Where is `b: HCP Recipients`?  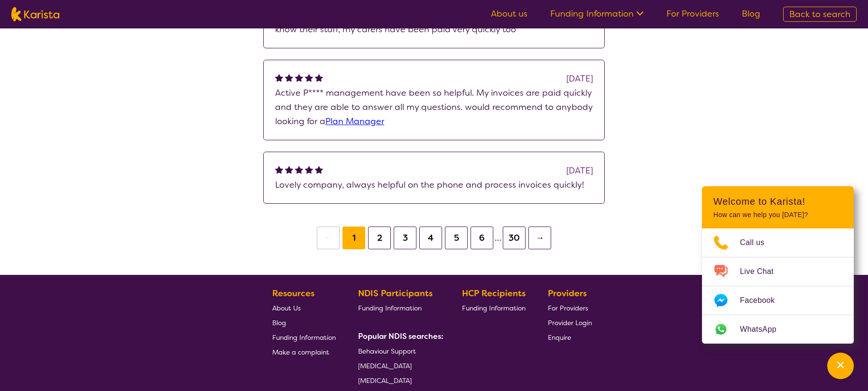 b: HCP Recipients is located at coordinates (494, 293).